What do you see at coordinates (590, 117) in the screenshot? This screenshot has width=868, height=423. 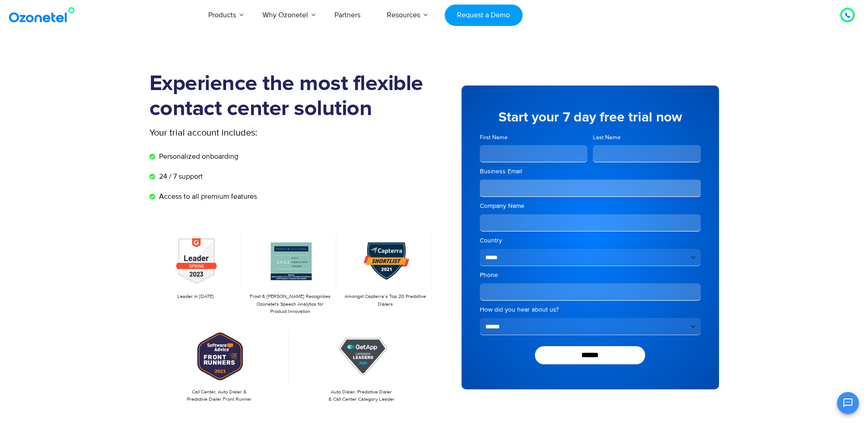 I see `h5: Start your 7 day free trial now` at bounding box center [590, 117].